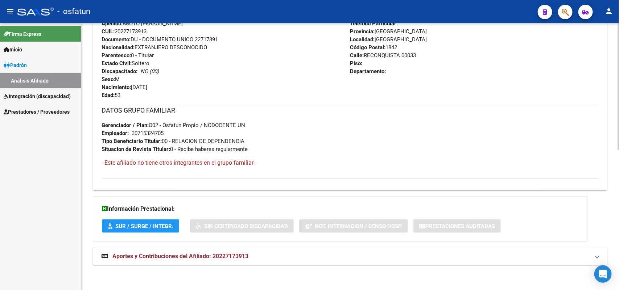  Describe the element at coordinates (108, 95) in the screenshot. I see `strong: Edad:` at that location.